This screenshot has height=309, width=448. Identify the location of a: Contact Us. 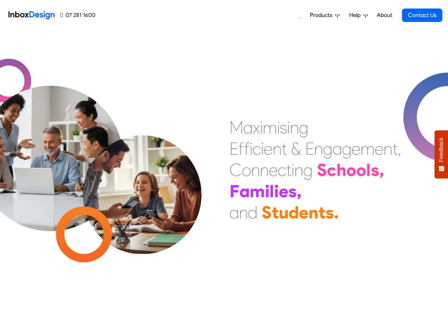
(422, 15).